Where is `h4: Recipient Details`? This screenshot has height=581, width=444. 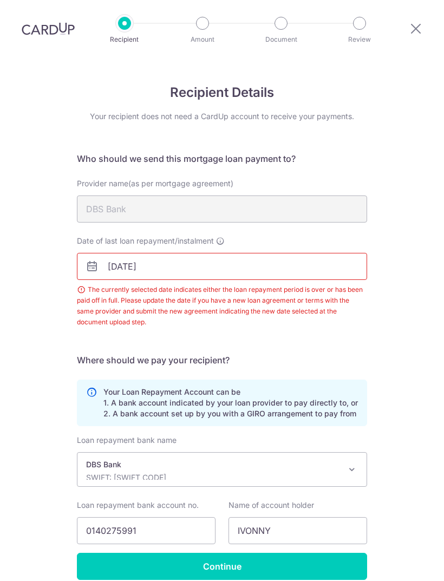
h4: Recipient Details is located at coordinates (222, 93).